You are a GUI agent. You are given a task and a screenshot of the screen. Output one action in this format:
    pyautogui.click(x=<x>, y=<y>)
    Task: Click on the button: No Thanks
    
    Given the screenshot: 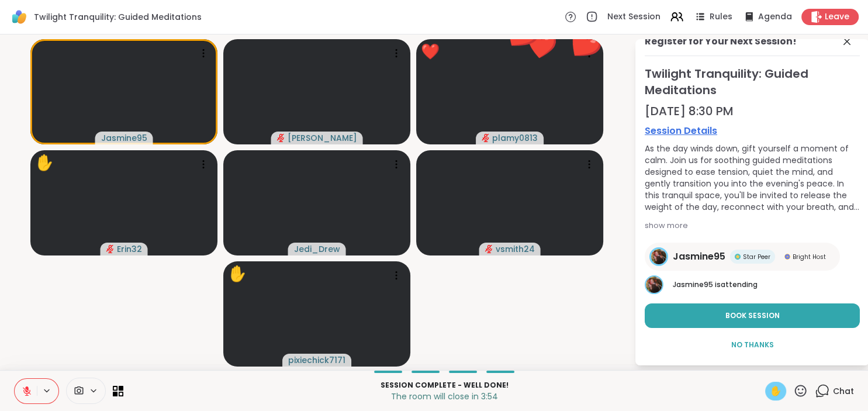 What is the action you would take?
    pyautogui.click(x=752, y=345)
    